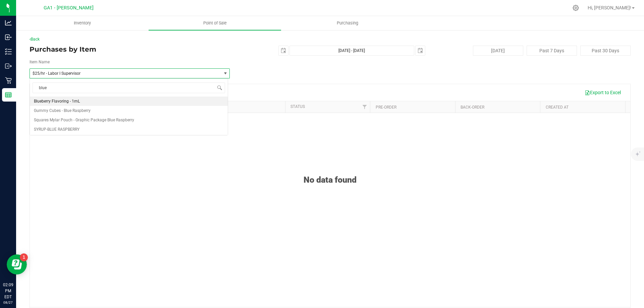 The image size is (644, 308). Describe the element at coordinates (330, 171) in the screenshot. I see `div: No data found` at that location.